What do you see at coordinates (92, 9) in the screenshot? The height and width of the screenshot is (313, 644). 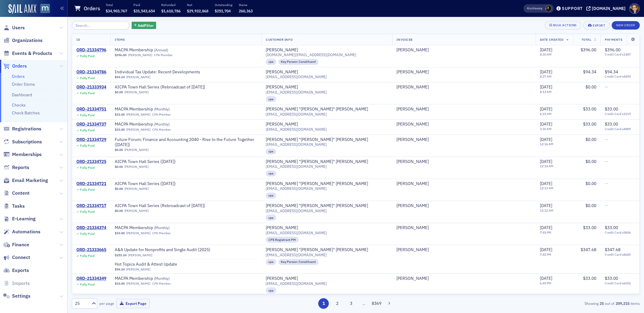 I see `h1: Orders` at bounding box center [92, 9].